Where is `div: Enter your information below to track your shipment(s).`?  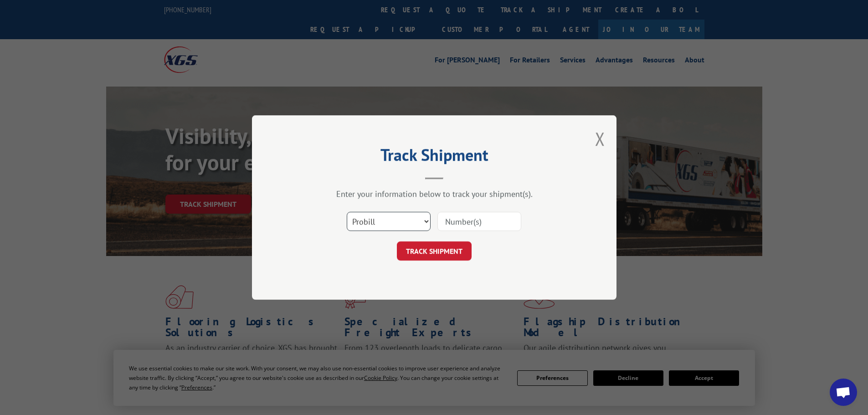
div: Enter your information below to track your shipment(s). is located at coordinates (434, 194).